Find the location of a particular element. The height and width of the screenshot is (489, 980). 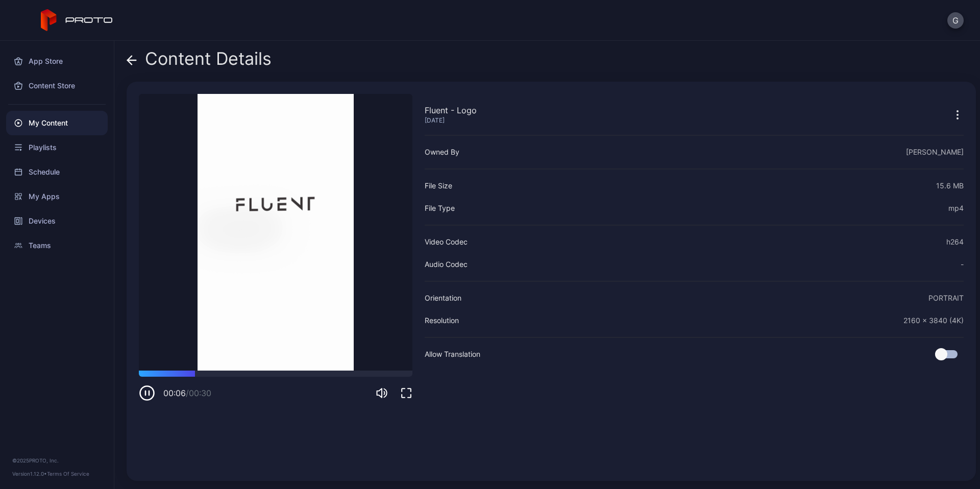

div: PORTRAIT is located at coordinates (945, 298).